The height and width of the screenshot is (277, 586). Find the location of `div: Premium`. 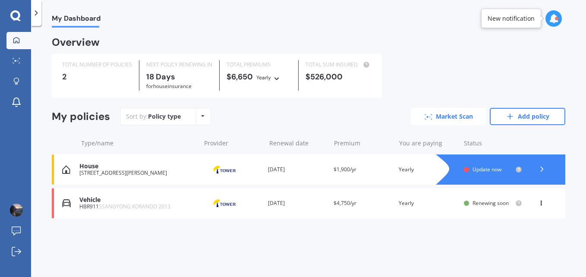

div: Premium is located at coordinates (363, 143).